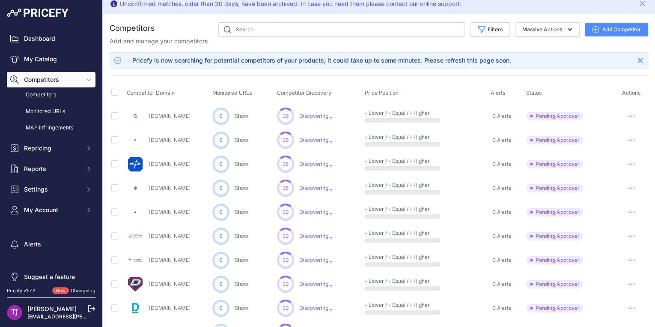 This screenshot has height=327, width=655. Describe the element at coordinates (51, 59) in the screenshot. I see `a: My Catalog` at that location.